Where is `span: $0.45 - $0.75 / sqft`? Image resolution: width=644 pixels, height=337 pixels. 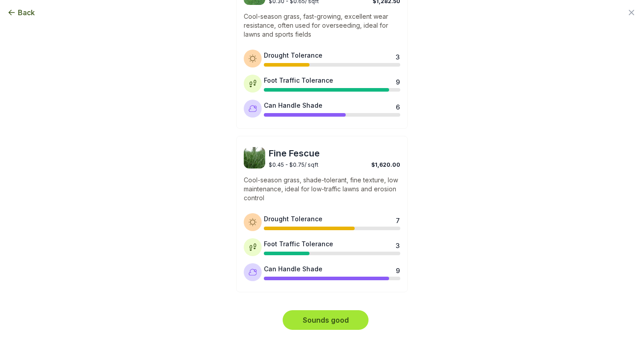
span: $0.45 - $0.75 / sqft is located at coordinates (294, 165).